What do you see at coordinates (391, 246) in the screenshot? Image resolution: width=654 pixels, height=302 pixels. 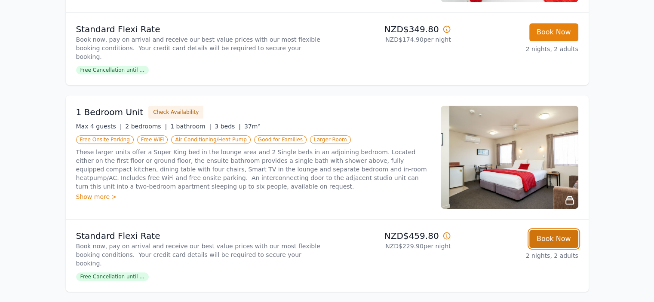 I see `p: NZD$229.90 per night` at bounding box center [391, 246].